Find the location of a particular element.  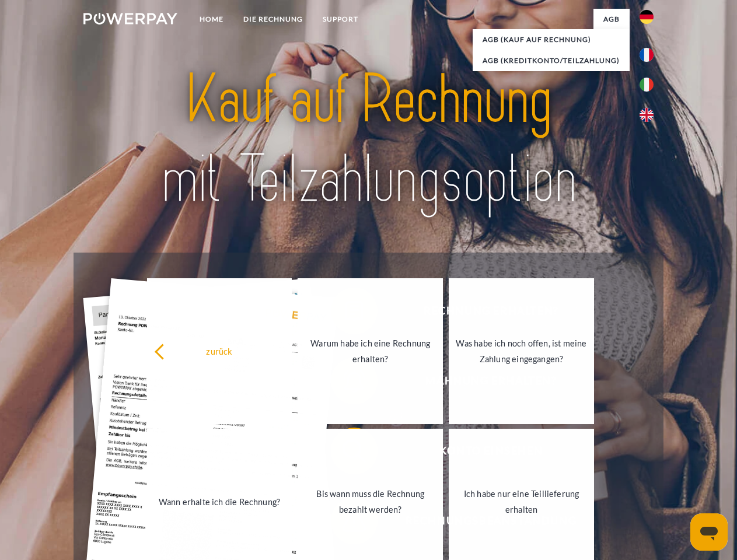

div: Bis wann muss die Rechnung bezahlt werden? is located at coordinates (370, 501).